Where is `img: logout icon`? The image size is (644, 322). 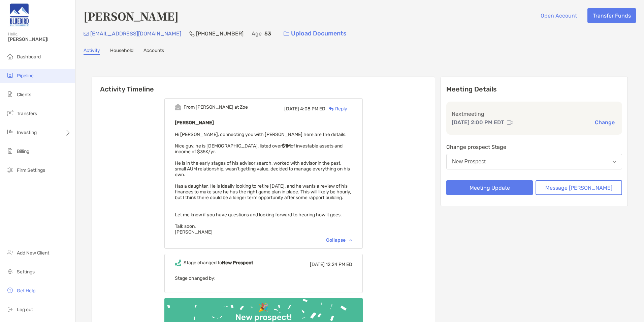 img: logout icon is located at coordinates (10, 309).